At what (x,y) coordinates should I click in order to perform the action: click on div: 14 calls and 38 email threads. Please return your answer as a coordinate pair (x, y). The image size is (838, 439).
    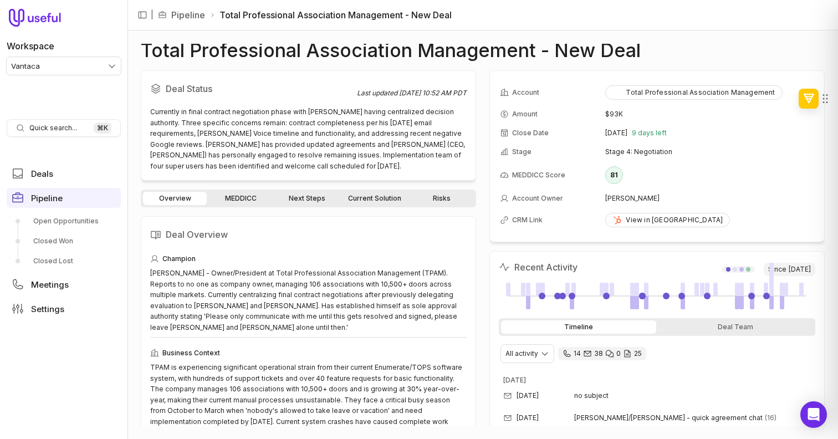
    Looking at the image, I should click on (602, 354).